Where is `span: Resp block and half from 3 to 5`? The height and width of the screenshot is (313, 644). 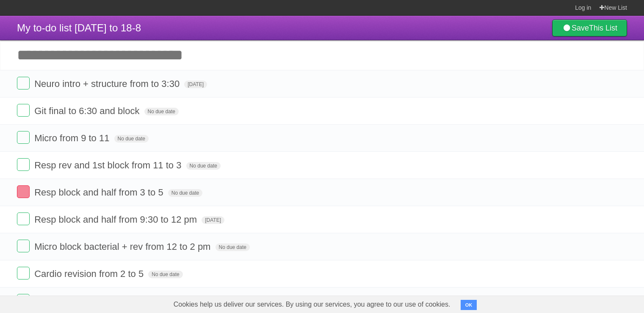 span: Resp block and half from 3 to 5 is located at coordinates (100, 192).